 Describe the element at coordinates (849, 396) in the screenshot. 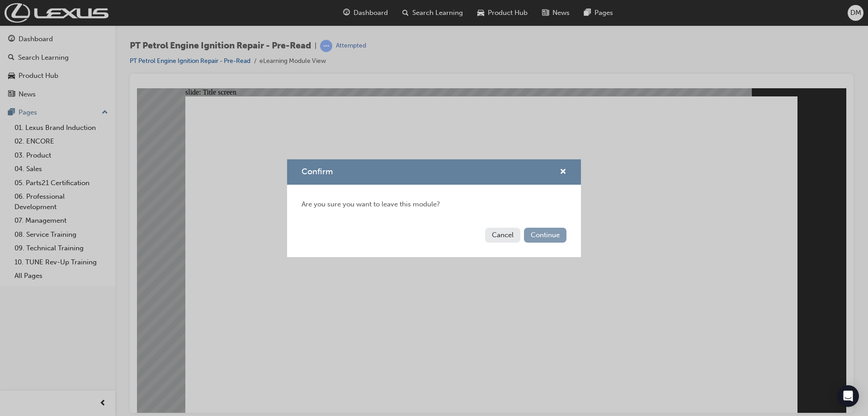

I see `div: Open Intercom Messenger` at that location.